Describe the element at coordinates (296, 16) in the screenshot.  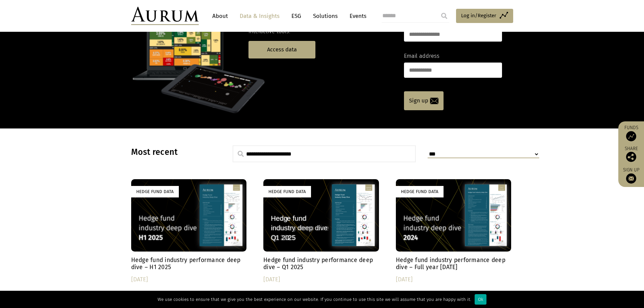
I see `a: ESG` at that location.